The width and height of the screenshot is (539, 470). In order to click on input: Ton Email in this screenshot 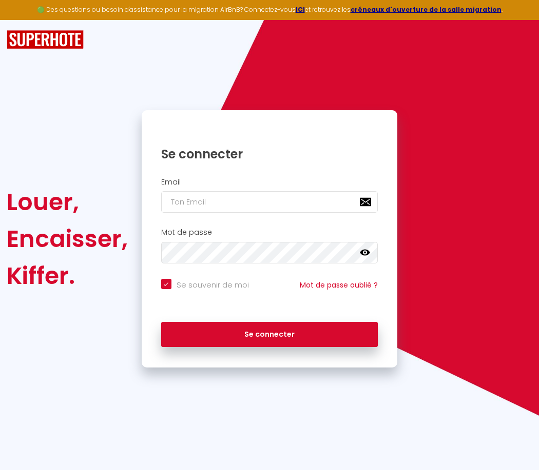, I will do `click(269, 202)`.